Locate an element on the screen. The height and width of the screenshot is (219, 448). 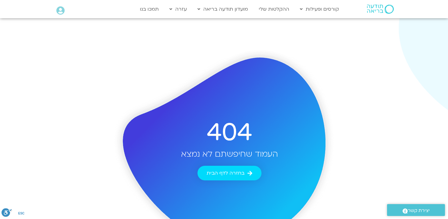
a: ההקלטות שלי is located at coordinates (274, 9).